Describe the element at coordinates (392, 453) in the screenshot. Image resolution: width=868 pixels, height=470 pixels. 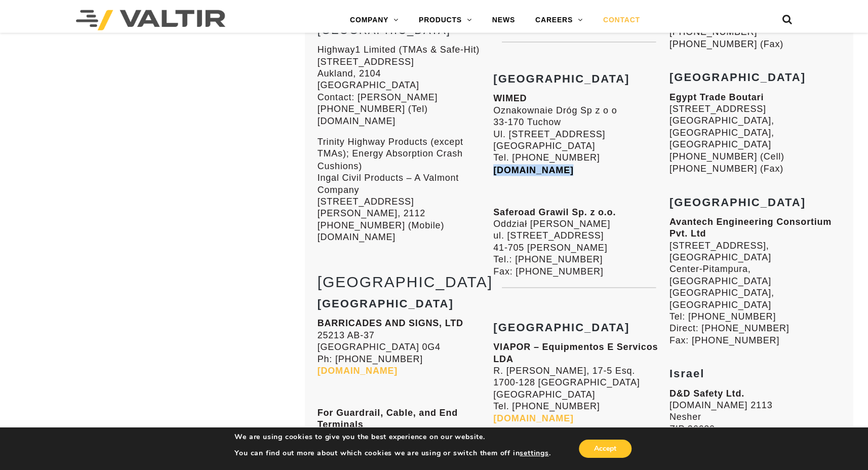
I see `p: You can find out more about which cookies we are using or switch them off in .` at that location.